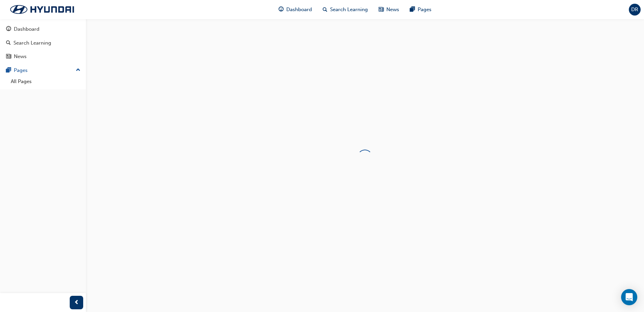 The width and height of the screenshot is (644, 312). What do you see at coordinates (345, 9) in the screenshot?
I see `a: search-iconSearch Learning` at bounding box center [345, 9].